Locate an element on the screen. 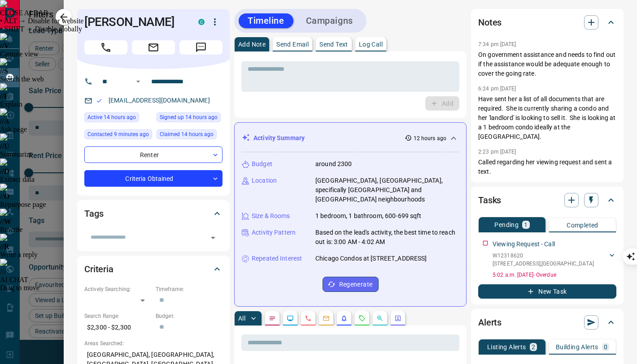  svg: Listing Alerts is located at coordinates (344, 319).